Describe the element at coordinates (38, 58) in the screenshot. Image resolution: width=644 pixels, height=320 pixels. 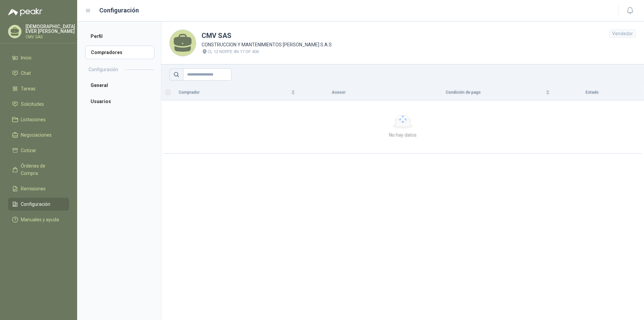
I see `a: Inicio` at that location.